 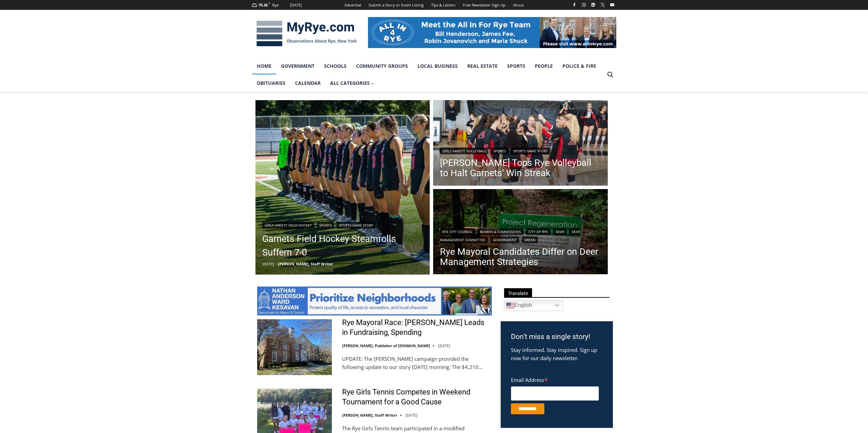 I want to click on a: YouTube, so click(x=612, y=5).